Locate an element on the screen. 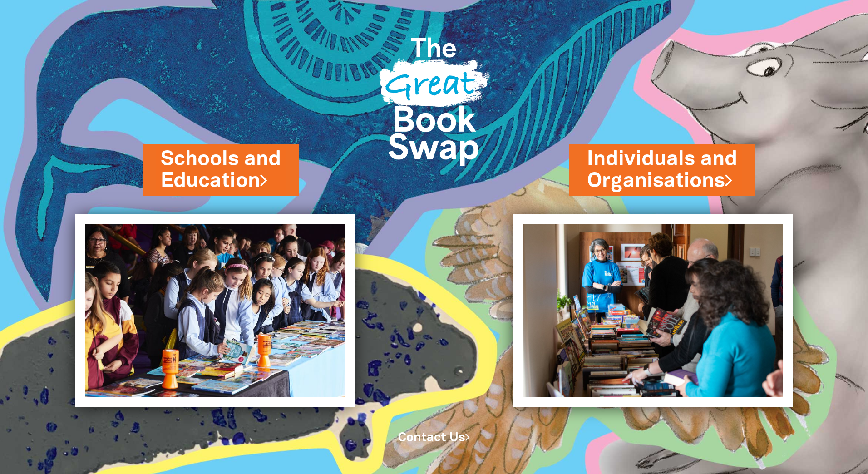  img: Schools and Education is located at coordinates (215, 311).